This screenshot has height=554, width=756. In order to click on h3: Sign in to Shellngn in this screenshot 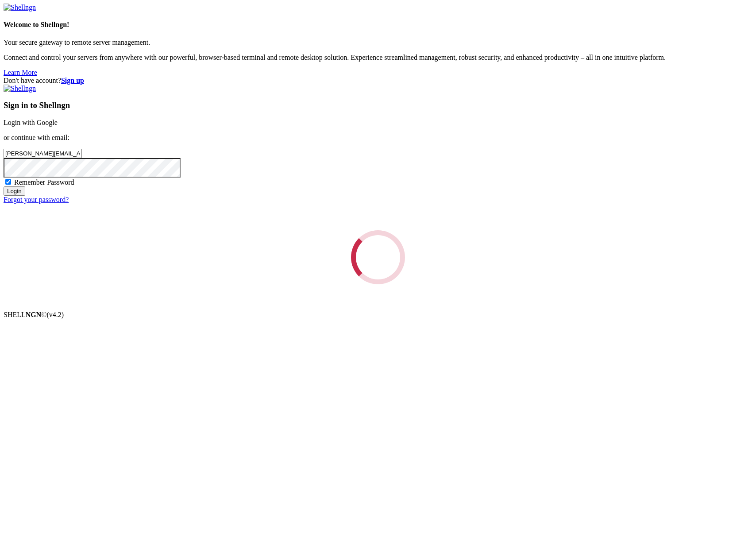, I will do `click(378, 105)`.